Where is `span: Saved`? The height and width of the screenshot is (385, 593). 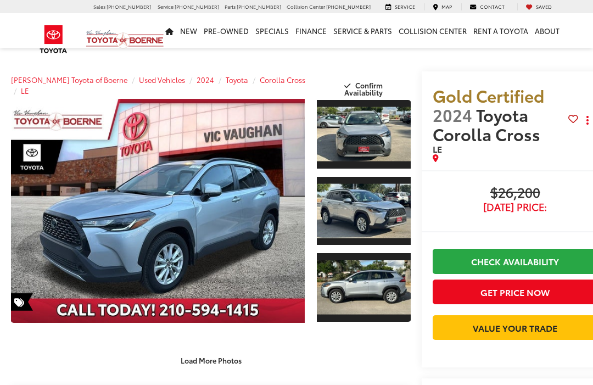
span: Saved is located at coordinates (544, 6).